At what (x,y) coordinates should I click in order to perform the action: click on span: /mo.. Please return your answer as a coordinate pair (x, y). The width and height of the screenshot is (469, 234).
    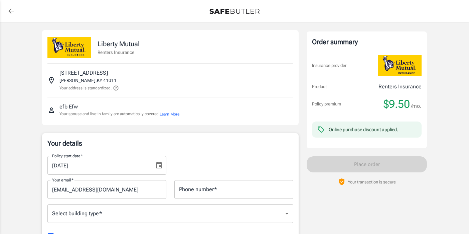
    Looking at the image, I should click on (417, 106).